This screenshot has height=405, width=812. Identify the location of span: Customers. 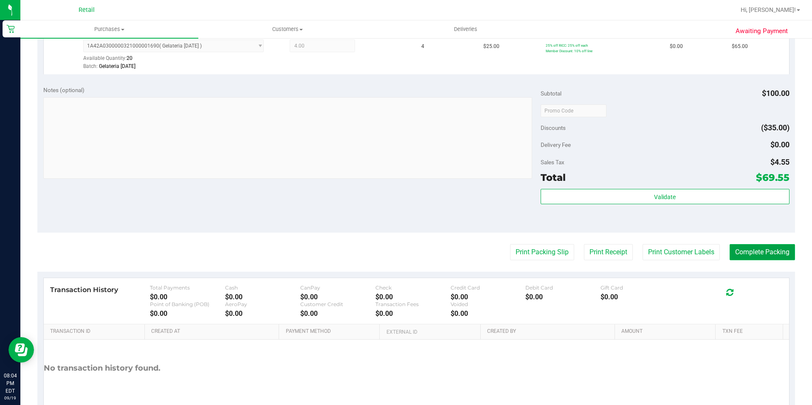
(287, 29).